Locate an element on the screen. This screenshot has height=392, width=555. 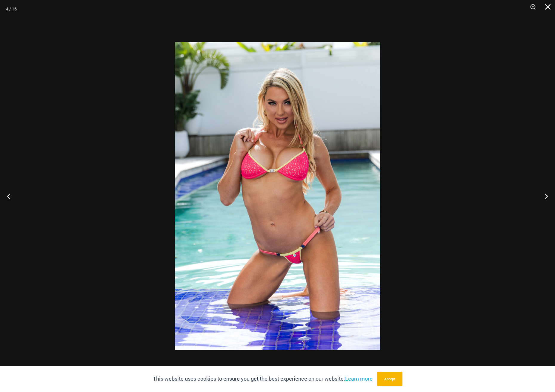
button: Next is located at coordinates (544, 196).